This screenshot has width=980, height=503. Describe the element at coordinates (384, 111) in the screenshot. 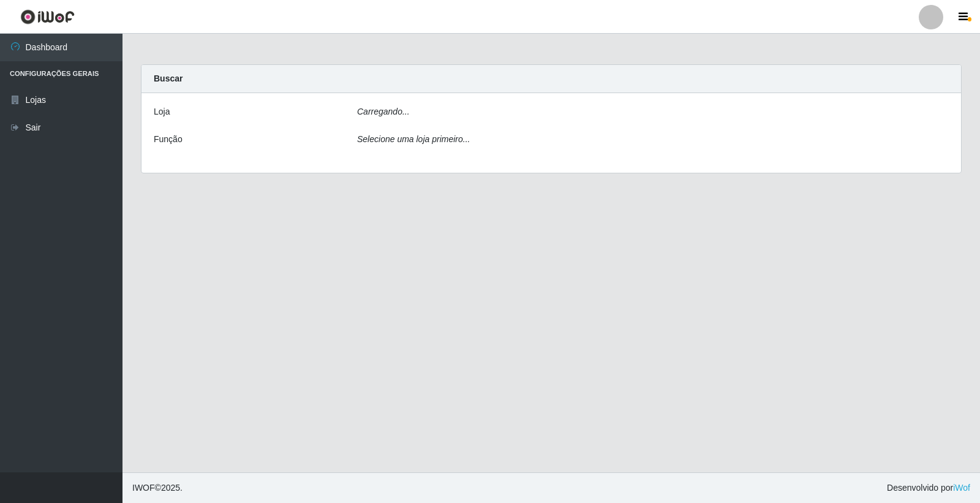

I see `i: Carregando...` at that location.